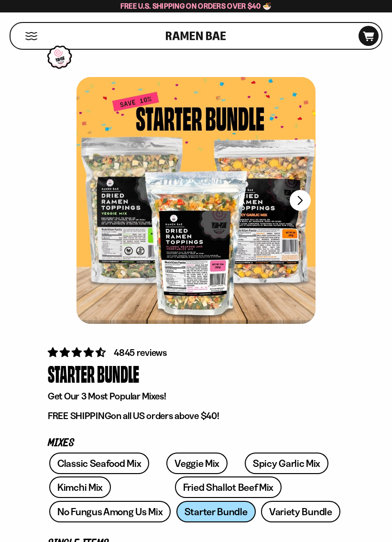  I want to click on span: 4845 reviews, so click(140, 352).